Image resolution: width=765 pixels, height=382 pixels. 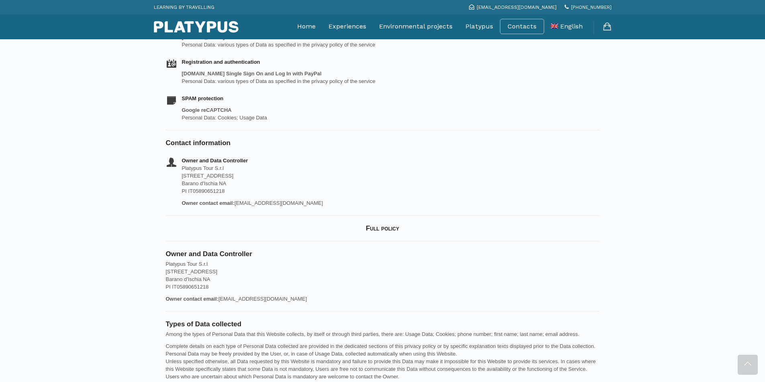 What do you see at coordinates (479, 26) in the screenshot?
I see `a: Platypus` at bounding box center [479, 26].